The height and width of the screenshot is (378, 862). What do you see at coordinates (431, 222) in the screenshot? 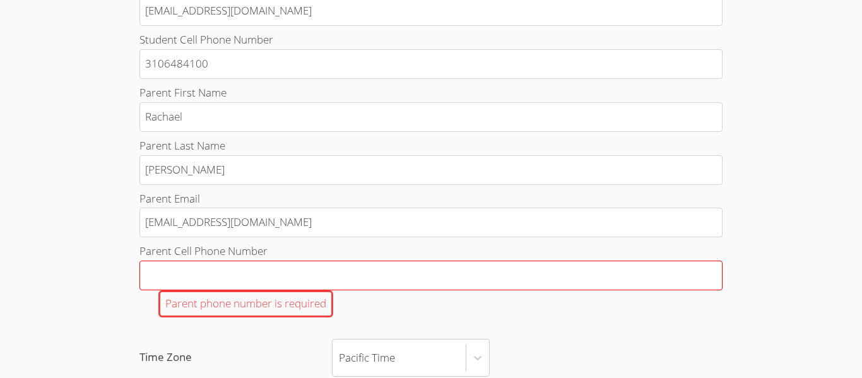
I see `input: Parent Email` at bounding box center [431, 222].